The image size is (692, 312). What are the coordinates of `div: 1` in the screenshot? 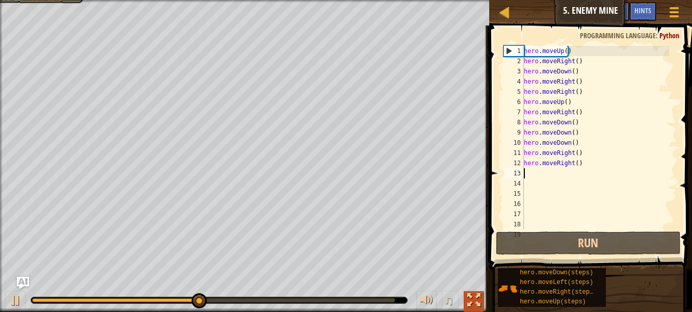 It's located at (514, 51).